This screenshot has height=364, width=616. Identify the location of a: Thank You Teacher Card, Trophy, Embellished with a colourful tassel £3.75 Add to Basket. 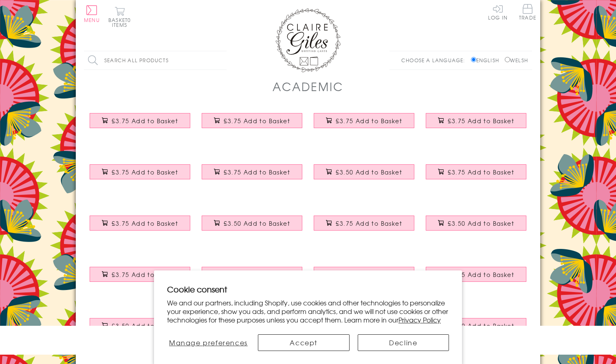
(140, 125).